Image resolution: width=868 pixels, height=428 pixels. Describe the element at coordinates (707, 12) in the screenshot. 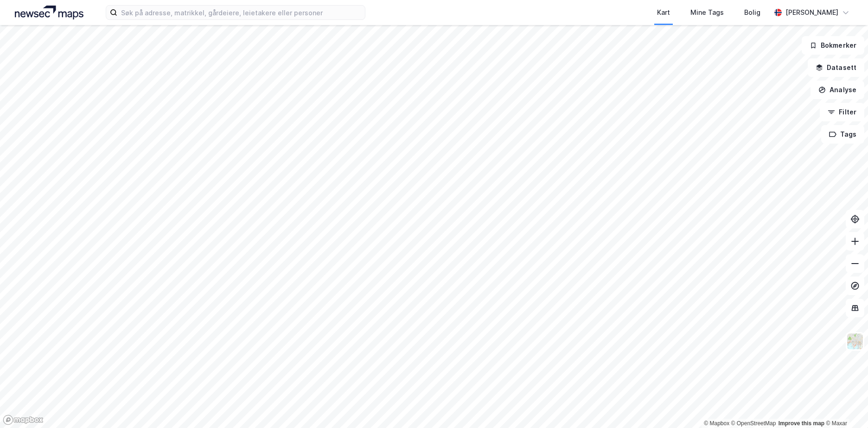

I see `div: Mine Tags` at that location.